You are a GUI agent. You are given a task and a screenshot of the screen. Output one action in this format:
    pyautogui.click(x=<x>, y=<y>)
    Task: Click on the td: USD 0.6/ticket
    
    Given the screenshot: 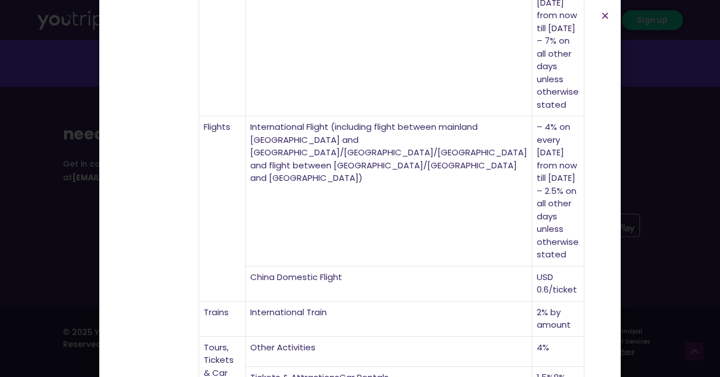 What is the action you would take?
    pyautogui.click(x=558, y=284)
    